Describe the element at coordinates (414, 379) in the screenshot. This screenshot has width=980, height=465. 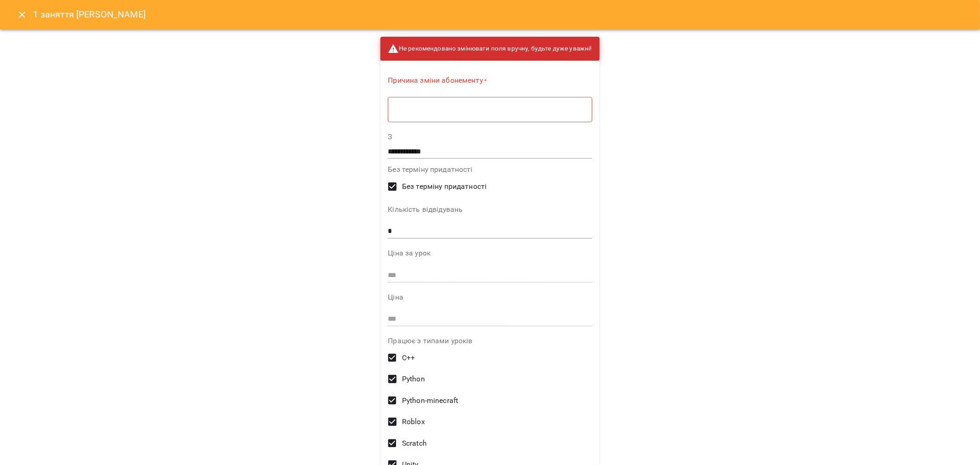
I see `span: Python` at that location.